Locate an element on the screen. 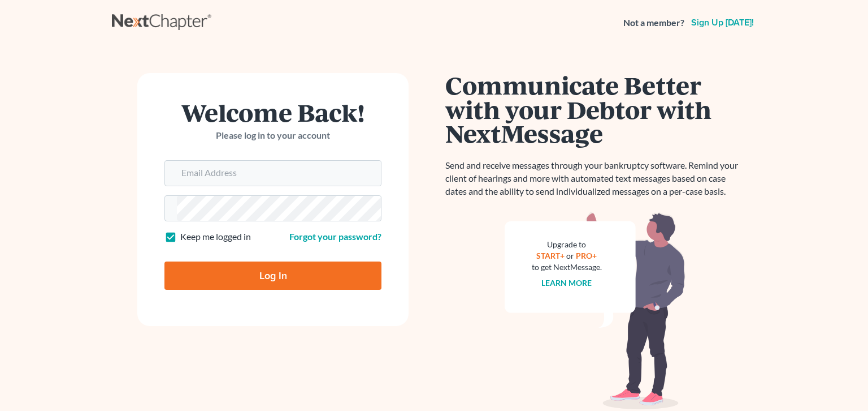 Image resolution: width=868 pixels, height=411 pixels. span: or is located at coordinates (571, 255).